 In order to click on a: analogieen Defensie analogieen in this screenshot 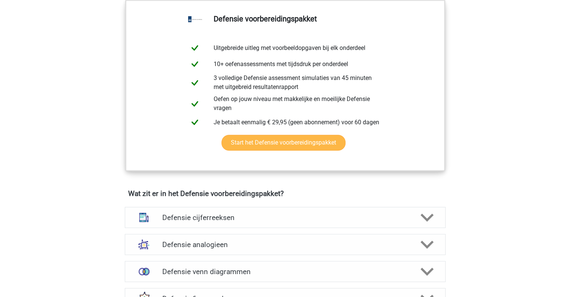, I will do `click(285, 244)`.